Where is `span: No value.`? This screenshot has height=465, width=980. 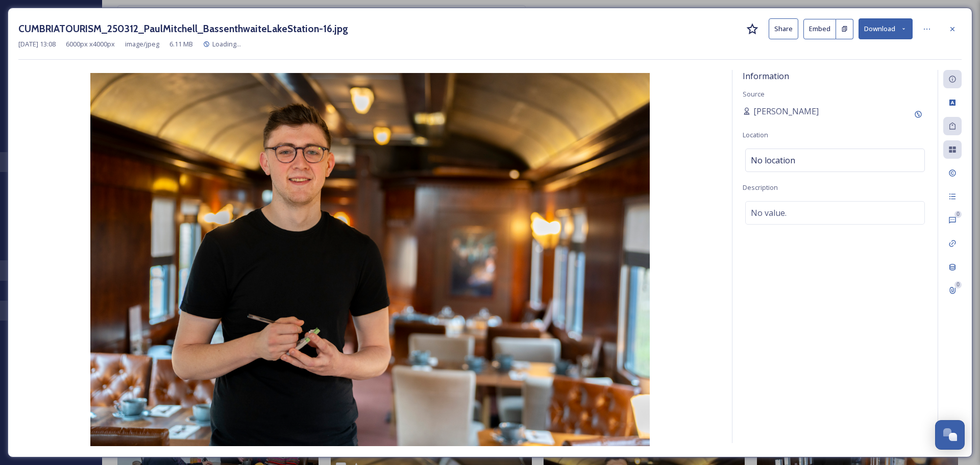 span: No value. is located at coordinates (768, 213).